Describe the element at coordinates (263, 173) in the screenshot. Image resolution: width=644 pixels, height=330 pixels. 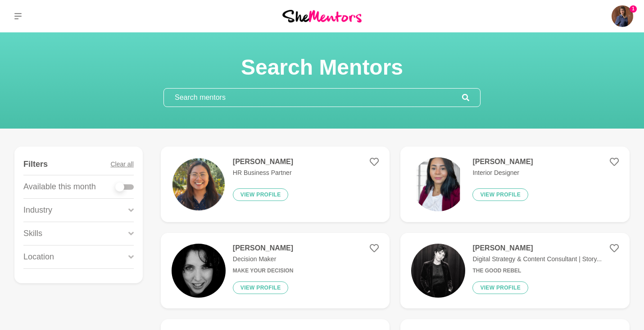
I see `p: HR Business Partner` at that location.